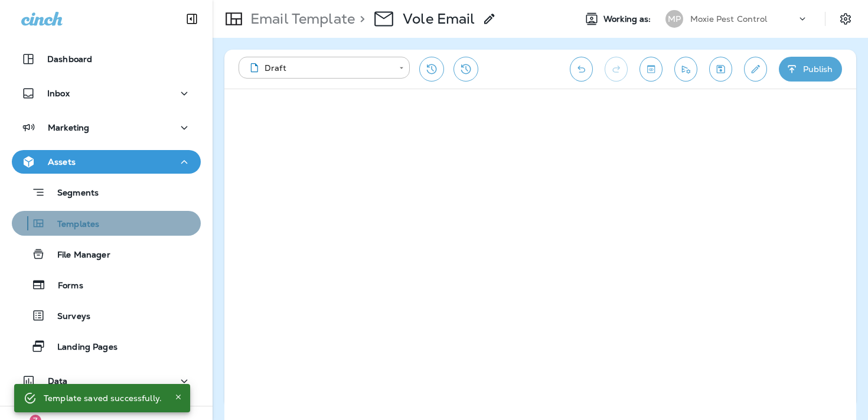  I want to click on button: Assets, so click(106, 161).